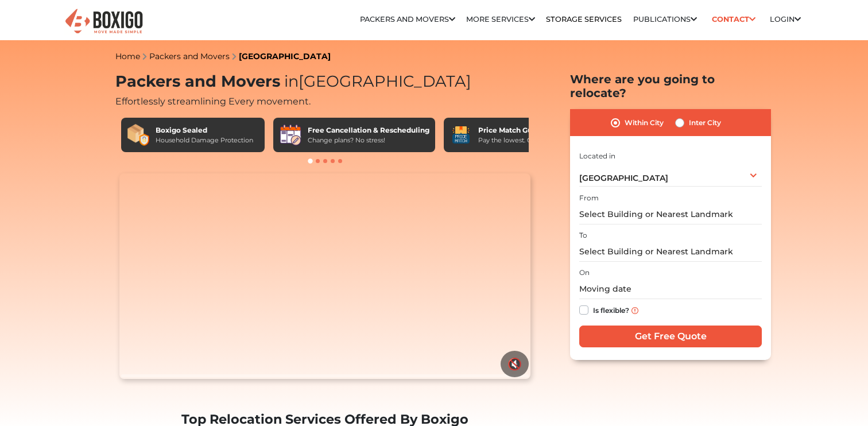 This screenshot has height=426, width=868. I want to click on div: Change plans? No stress!, so click(369, 140).